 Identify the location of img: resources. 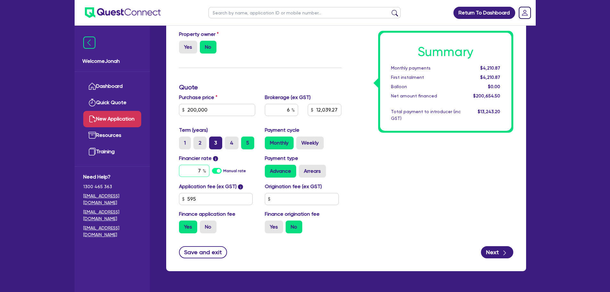
(92, 135).